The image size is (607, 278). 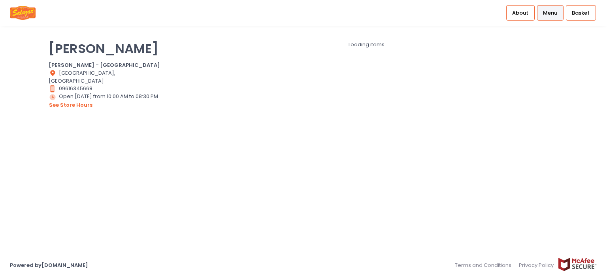 I want to click on a: Menu, so click(x=550, y=13).